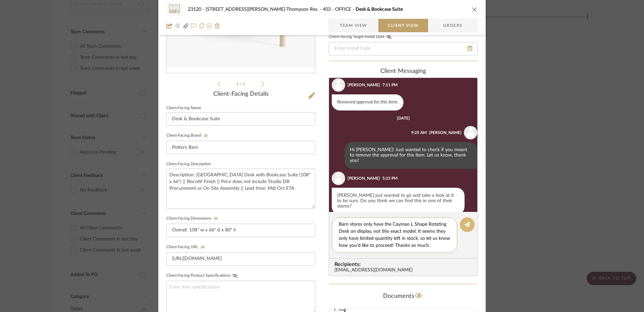 Image resolution: width=644 pixels, height=312 pixels. I want to click on label: Client-Facing Description, so click(188, 164).